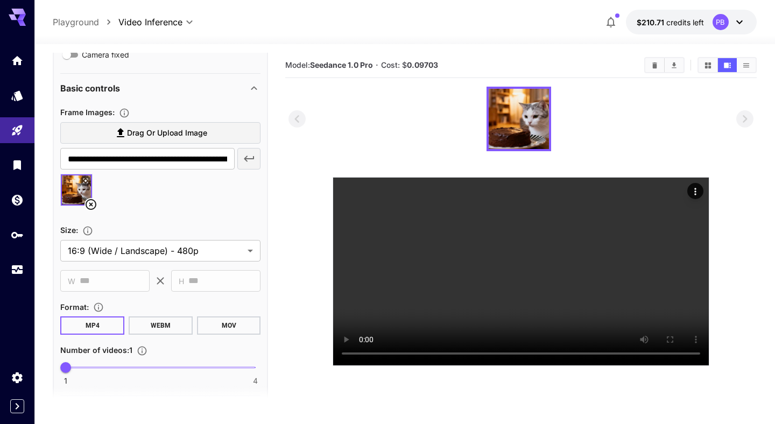  I want to click on span: Video Inference, so click(150, 22).